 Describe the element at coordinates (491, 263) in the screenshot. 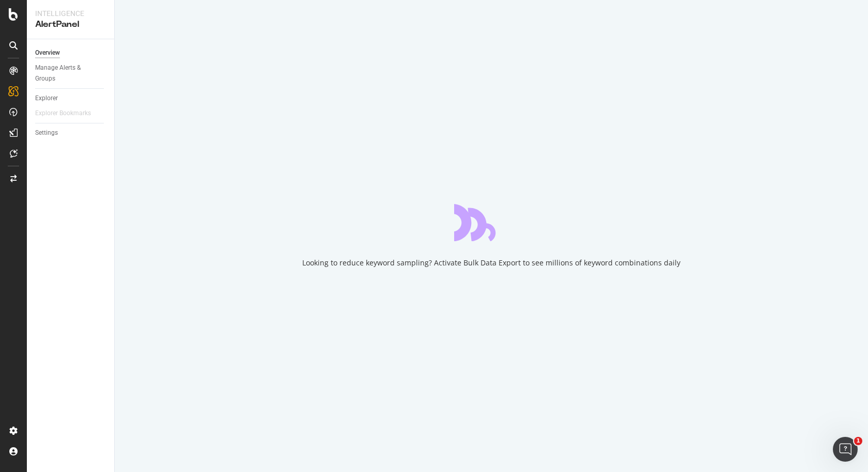

I see `div: Looking to reduce keyword sampling? Activate Bulk Data Export to see millions of keyword combinat...` at that location.